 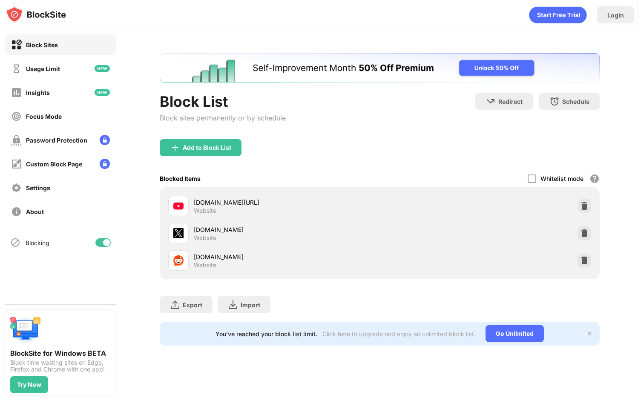 I want to click on img: settings-off.svg, so click(x=16, y=188).